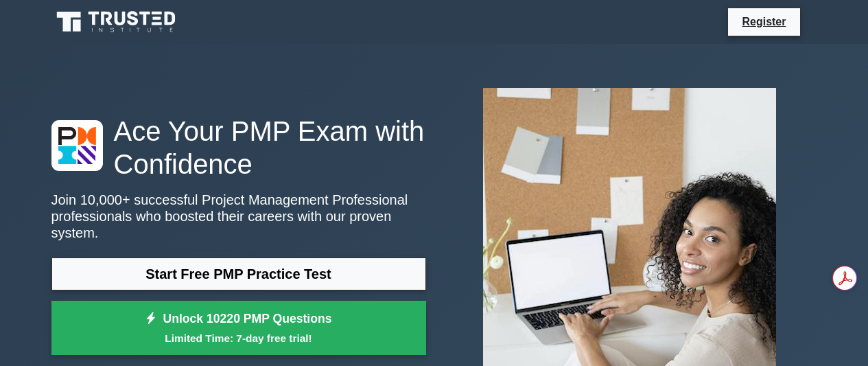 The image size is (868, 366). Describe the element at coordinates (764, 21) in the screenshot. I see `a: Register` at that location.